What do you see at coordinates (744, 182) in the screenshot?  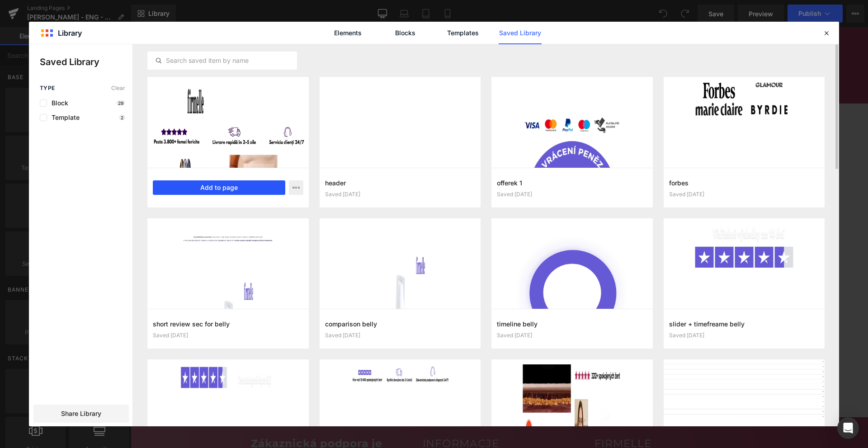 I see `h3: forbes` at bounding box center [744, 182].